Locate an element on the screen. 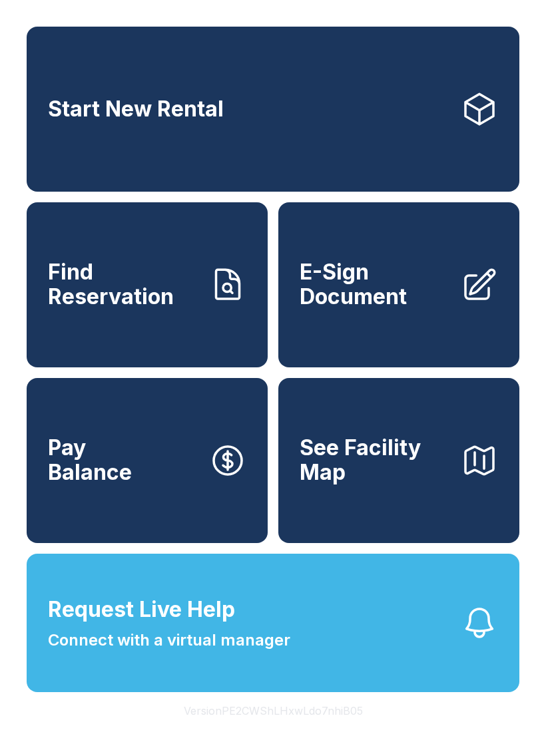 The height and width of the screenshot is (756, 546). span: Request Live Help is located at coordinates (141, 610).